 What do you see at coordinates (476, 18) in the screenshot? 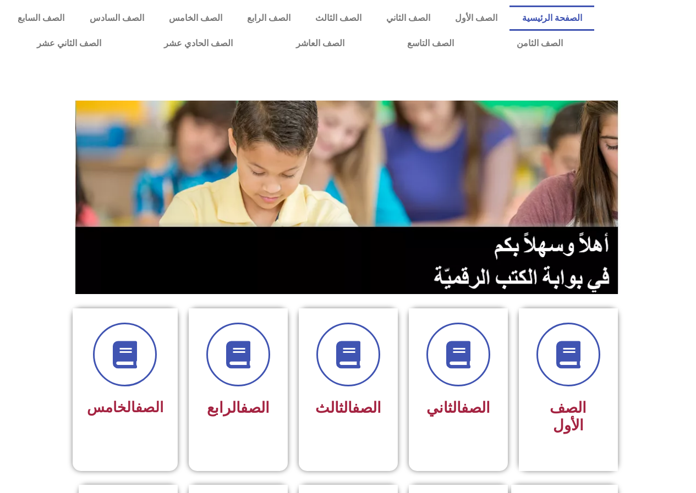
I see `a: الصف الأول` at bounding box center [476, 18].